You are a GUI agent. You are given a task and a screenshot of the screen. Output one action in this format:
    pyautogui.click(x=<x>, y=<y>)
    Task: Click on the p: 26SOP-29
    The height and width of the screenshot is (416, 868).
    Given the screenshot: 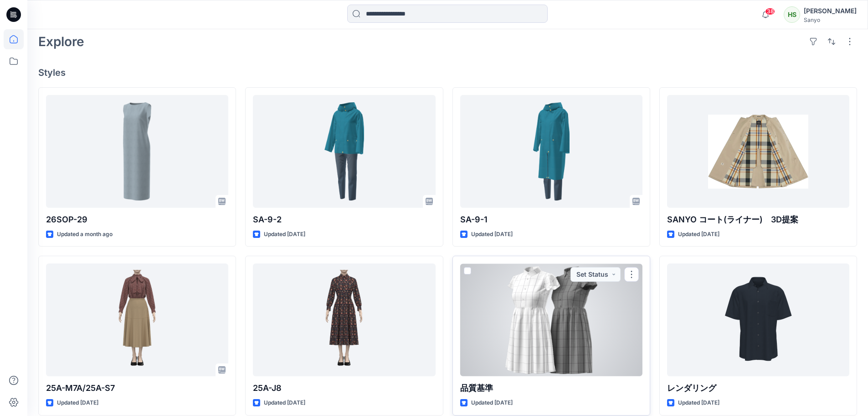 What is the action you would take?
    pyautogui.click(x=137, y=220)
    